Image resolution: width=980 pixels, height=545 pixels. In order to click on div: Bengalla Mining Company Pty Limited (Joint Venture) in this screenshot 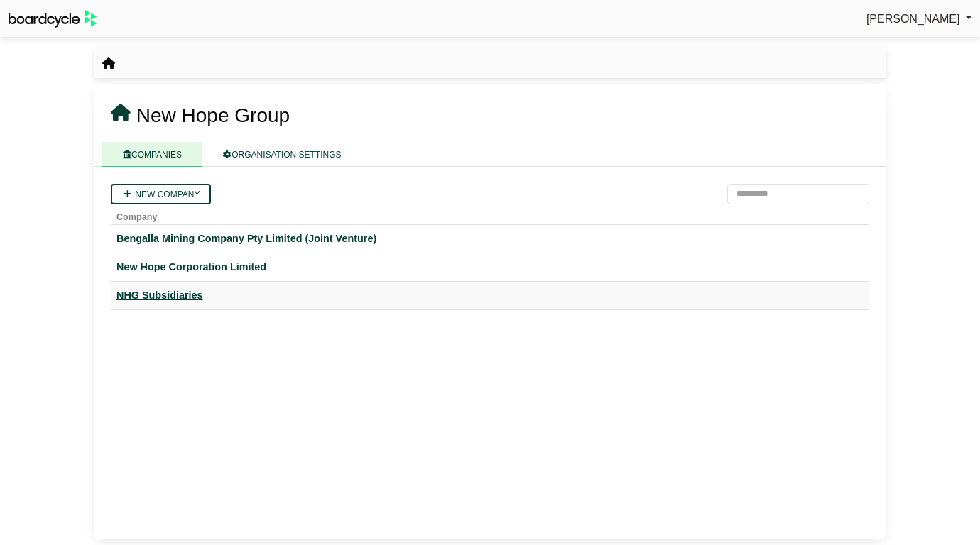, I will do `click(490, 239)`.